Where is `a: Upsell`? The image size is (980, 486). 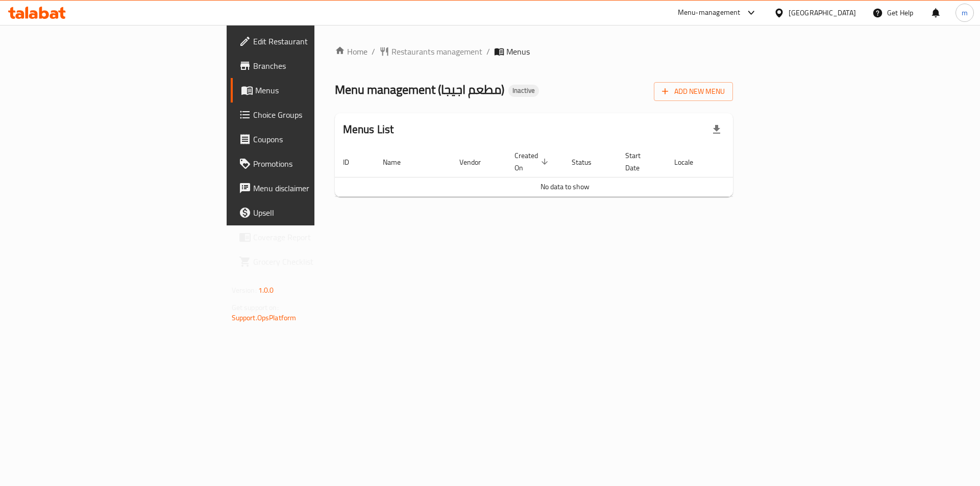
a: Upsell is located at coordinates (310, 213).